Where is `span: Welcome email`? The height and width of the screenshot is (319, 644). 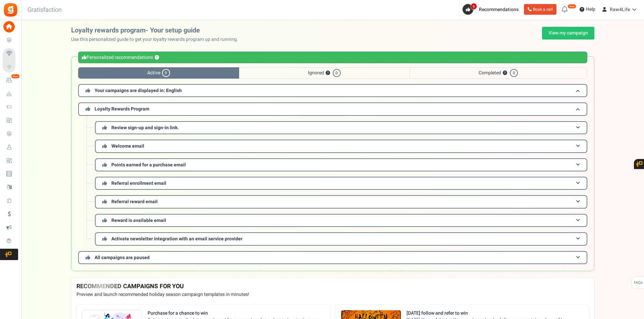
span: Welcome email is located at coordinates (128, 146).